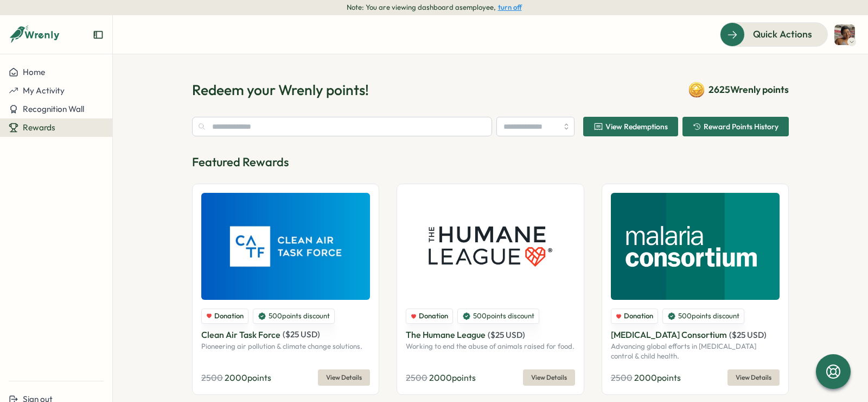 Image resolution: width=868 pixels, height=402 pixels. Describe the element at coordinates (844, 35) in the screenshot. I see `button: Shelby Perera` at that location.